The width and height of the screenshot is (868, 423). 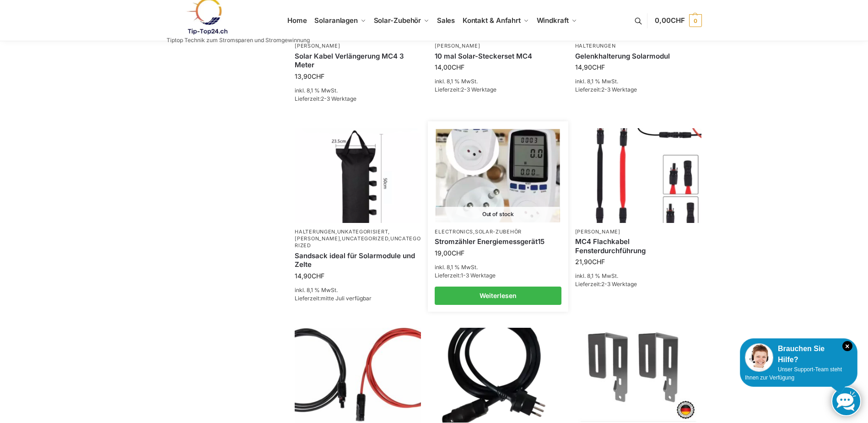 What do you see at coordinates (798, 354) in the screenshot?
I see `div: Brauchen Sie Hilfe?` at bounding box center [798, 354].